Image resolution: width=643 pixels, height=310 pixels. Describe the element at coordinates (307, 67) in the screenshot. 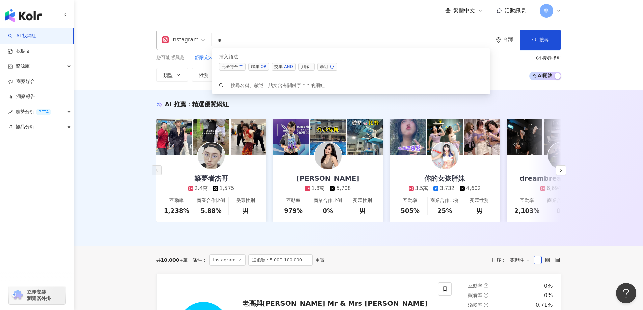

I see `span: 排除` at that location.